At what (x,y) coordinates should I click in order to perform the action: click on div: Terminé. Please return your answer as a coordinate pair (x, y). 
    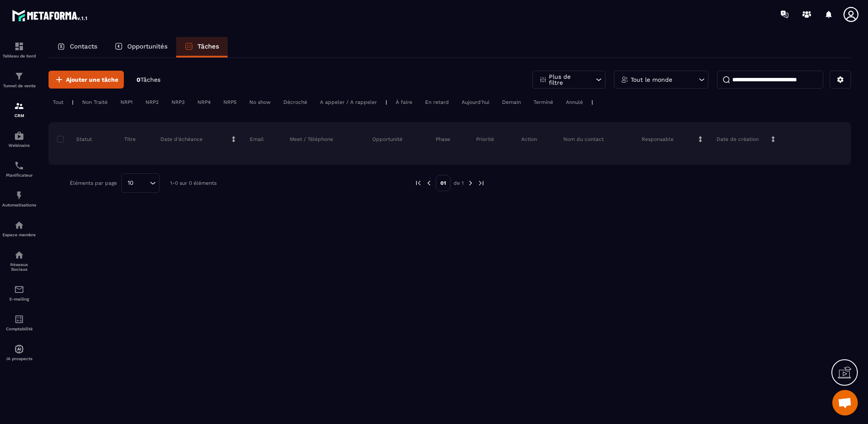
    Looking at the image, I should click on (543, 102).